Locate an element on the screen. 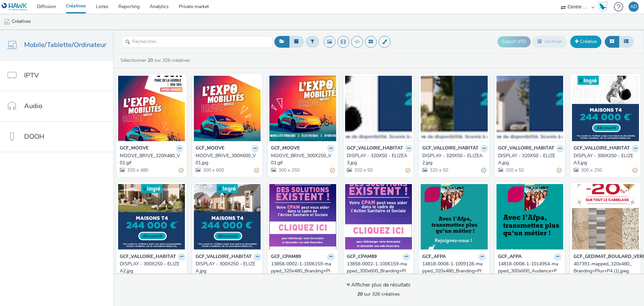 This screenshot has height=306, width=644. a: MOOVE_BRIVE_300X600_V01.jpg is located at coordinates (228, 159).